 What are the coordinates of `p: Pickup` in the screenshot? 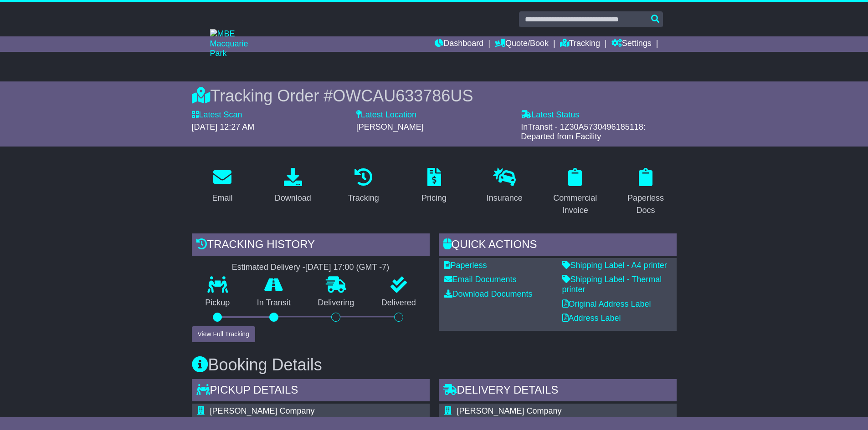 It's located at (218, 303).